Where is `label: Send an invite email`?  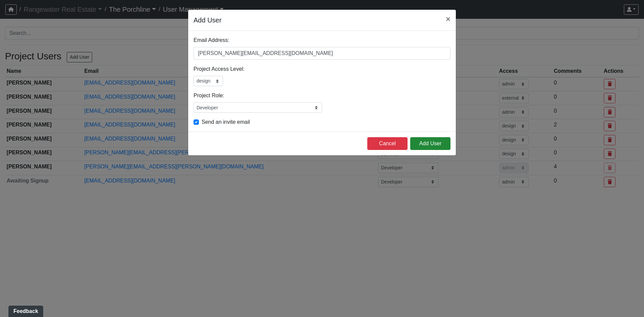 label: Send an invite email is located at coordinates (226, 122).